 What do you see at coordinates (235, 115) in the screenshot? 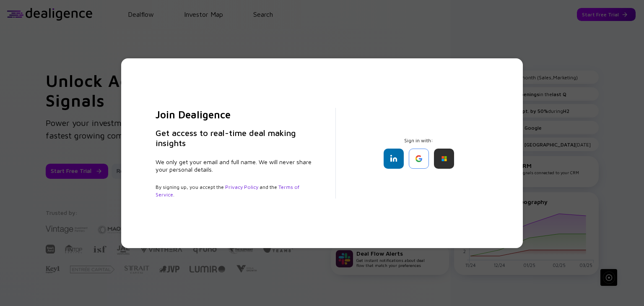
I see `h2: Join Dealigence` at bounding box center [235, 115].